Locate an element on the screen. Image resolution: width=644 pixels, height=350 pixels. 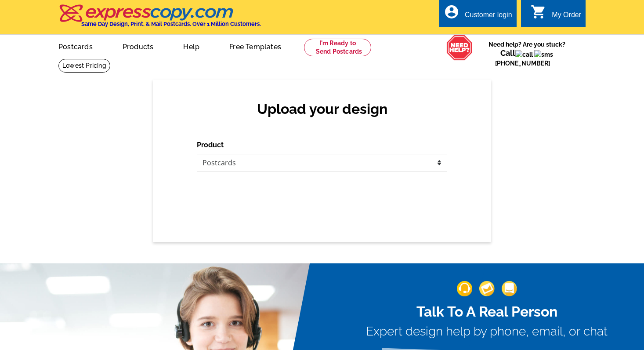
a: shopping_cart My Order is located at coordinates (556, 15).